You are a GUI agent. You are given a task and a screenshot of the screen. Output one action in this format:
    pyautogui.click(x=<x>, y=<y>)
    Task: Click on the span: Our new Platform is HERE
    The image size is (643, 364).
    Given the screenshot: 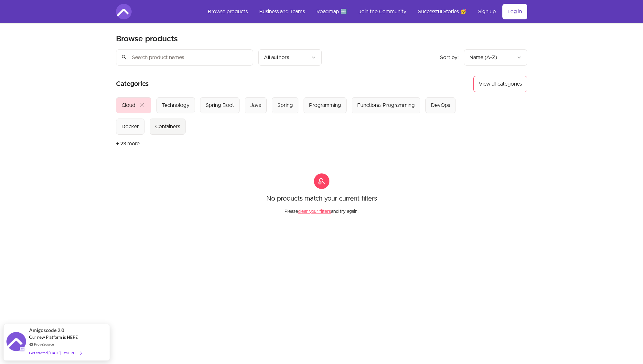 What is the action you would take?
    pyautogui.click(x=54, y=337)
    